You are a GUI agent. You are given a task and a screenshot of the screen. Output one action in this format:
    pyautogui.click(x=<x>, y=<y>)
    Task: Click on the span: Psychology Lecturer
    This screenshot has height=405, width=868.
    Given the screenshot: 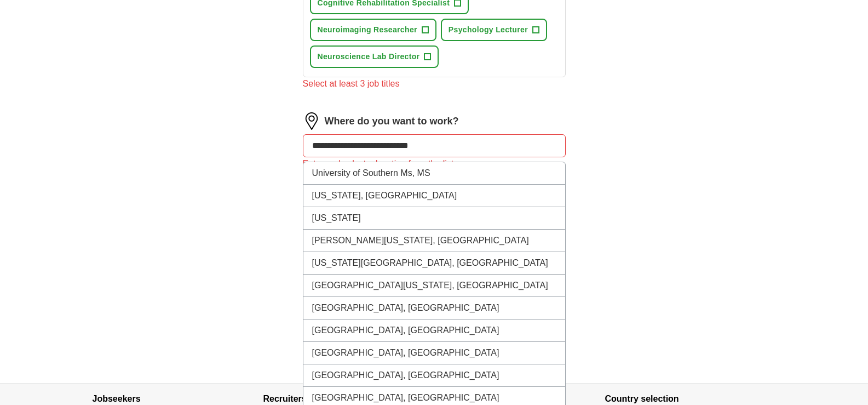 What is the action you would take?
    pyautogui.click(x=488, y=29)
    